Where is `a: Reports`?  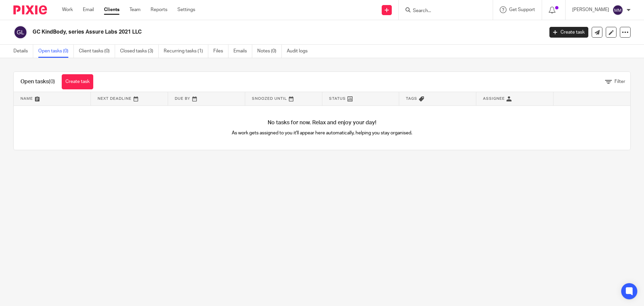 a: Reports is located at coordinates (159, 10).